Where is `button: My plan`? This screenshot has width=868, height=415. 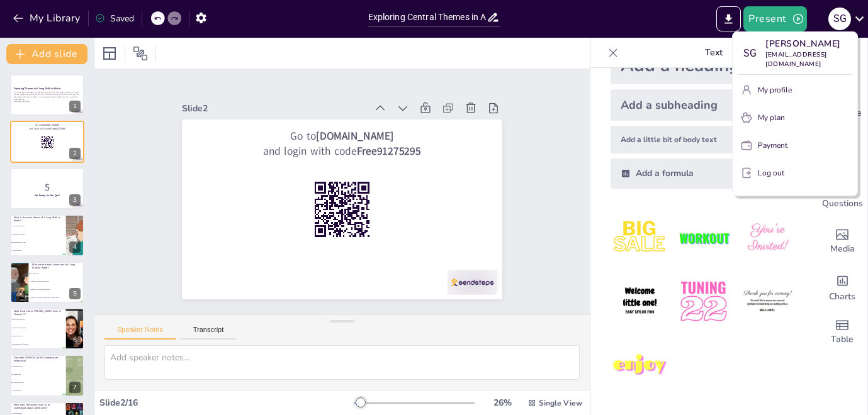
button: My plan is located at coordinates (795, 117).